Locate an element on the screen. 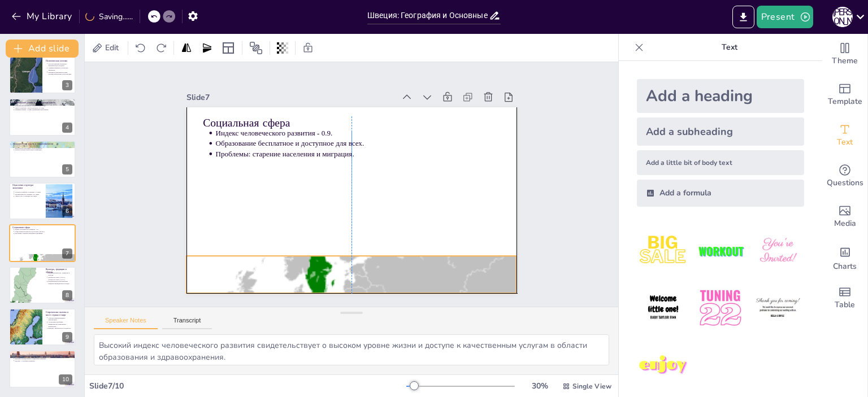  span: Text is located at coordinates (844, 142).